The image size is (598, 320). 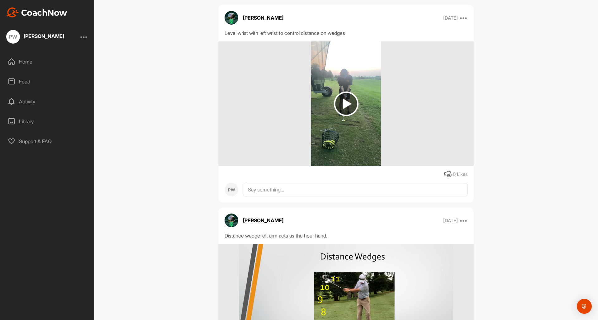 I want to click on div: Library, so click(x=47, y=121).